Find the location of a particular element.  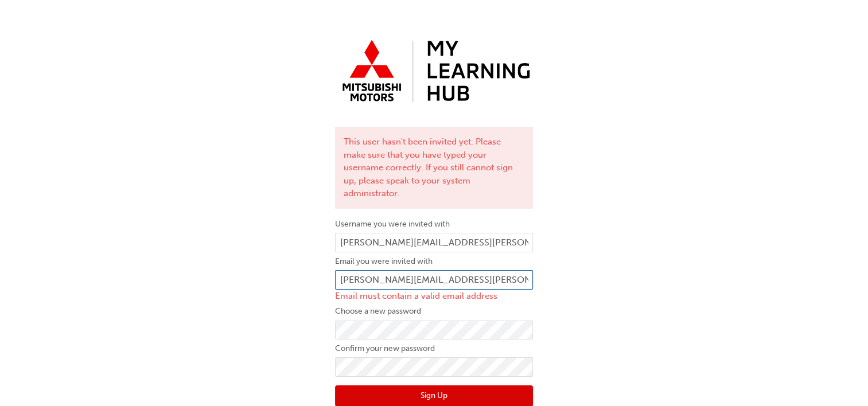

input: Username is located at coordinates (434, 242).